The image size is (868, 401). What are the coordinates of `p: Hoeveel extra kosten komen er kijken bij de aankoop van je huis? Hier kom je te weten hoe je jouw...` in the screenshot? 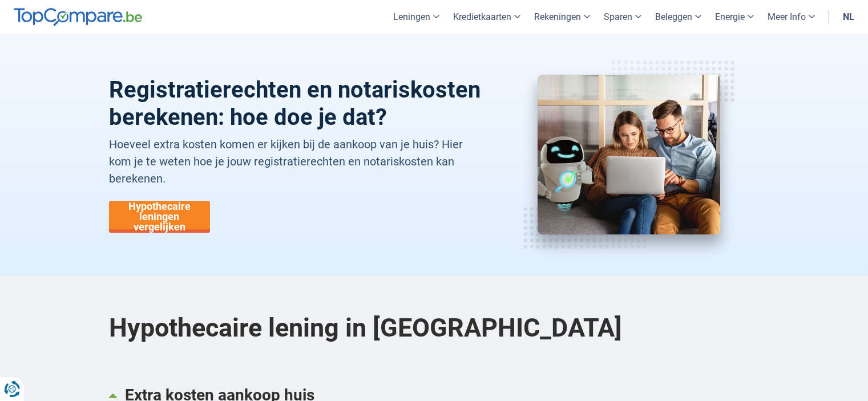 It's located at (295, 162).